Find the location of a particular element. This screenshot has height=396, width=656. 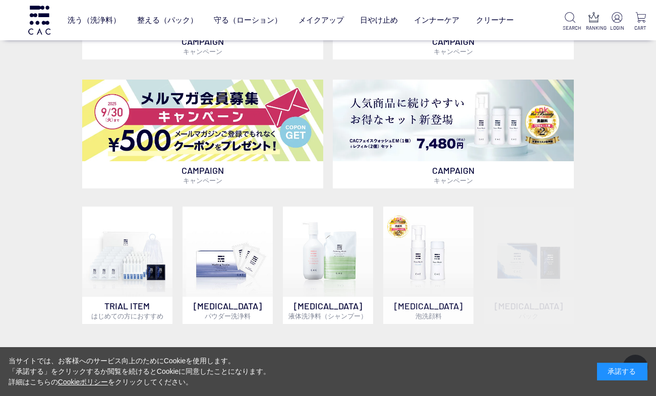

a: 守る（ローション） is located at coordinates (248, 20).